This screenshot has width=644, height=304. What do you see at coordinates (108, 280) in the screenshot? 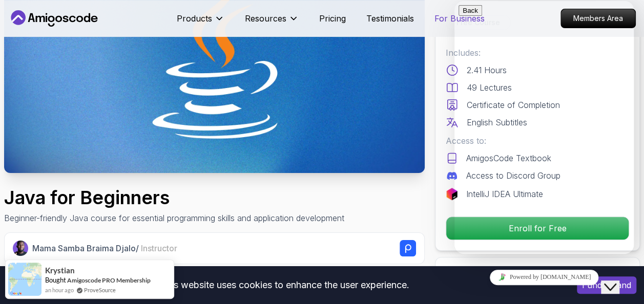
I see `a: Amigoscode PRO Membership` at bounding box center [108, 280].